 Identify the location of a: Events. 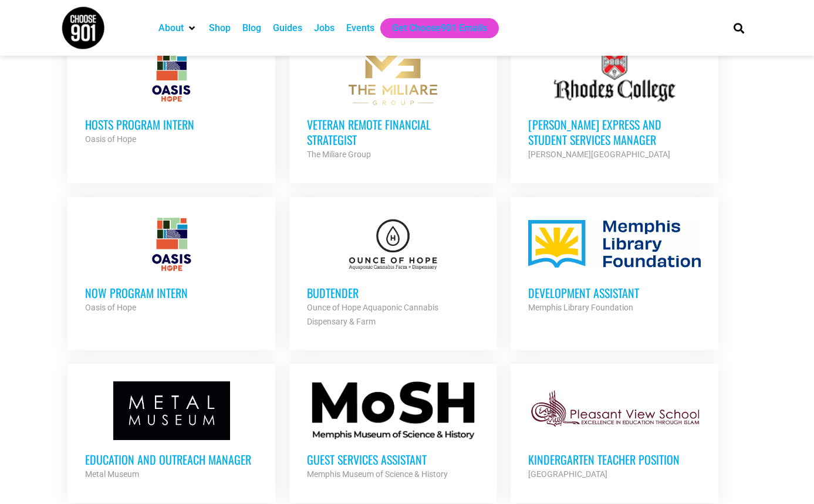
(361, 28).